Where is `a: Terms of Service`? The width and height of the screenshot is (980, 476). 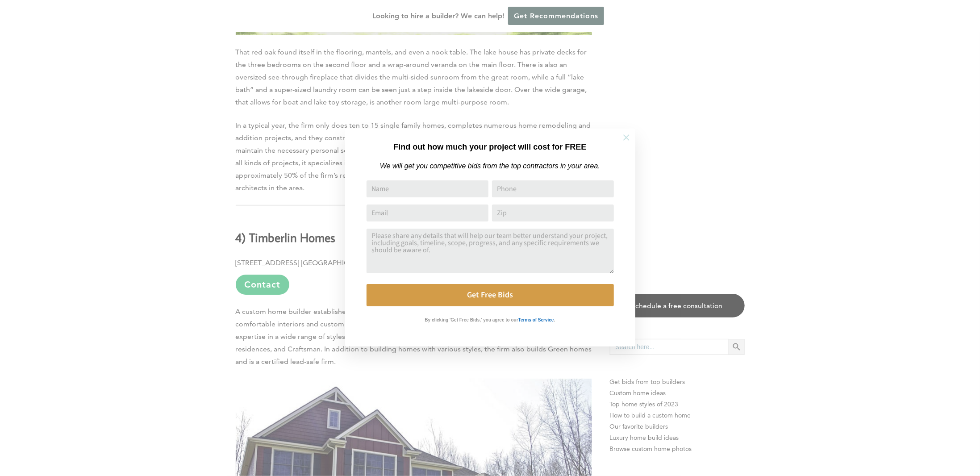
a: Terms of Service is located at coordinates (536, 319).